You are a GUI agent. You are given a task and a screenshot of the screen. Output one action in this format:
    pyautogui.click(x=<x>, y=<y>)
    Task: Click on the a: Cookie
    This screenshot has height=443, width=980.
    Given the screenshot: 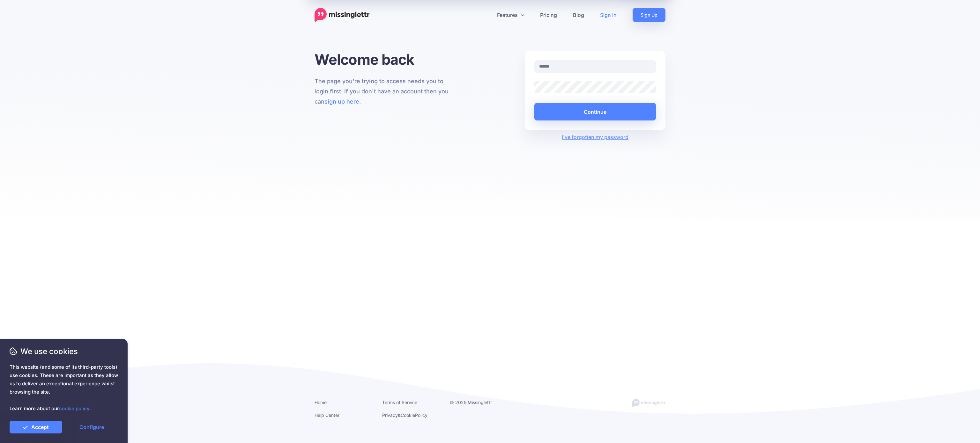 What is the action you would take?
    pyautogui.click(x=408, y=415)
    